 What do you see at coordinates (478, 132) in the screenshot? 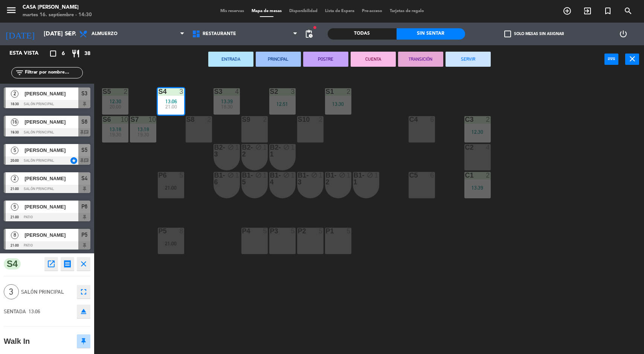
I see `div: 12:30` at bounding box center [478, 132].